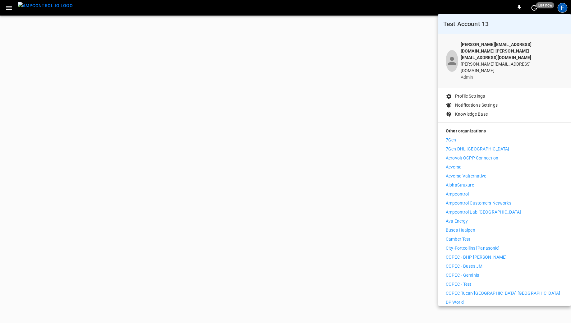 Image resolution: width=571 pixels, height=323 pixels. What do you see at coordinates (458, 284) in the screenshot?
I see `p: COPEC - Test` at bounding box center [458, 284].